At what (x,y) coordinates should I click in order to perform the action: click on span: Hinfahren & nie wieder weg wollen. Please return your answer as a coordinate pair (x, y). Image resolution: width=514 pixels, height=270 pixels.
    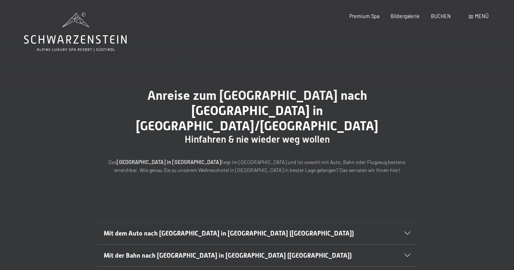
    Looking at the image, I should click on (257, 139).